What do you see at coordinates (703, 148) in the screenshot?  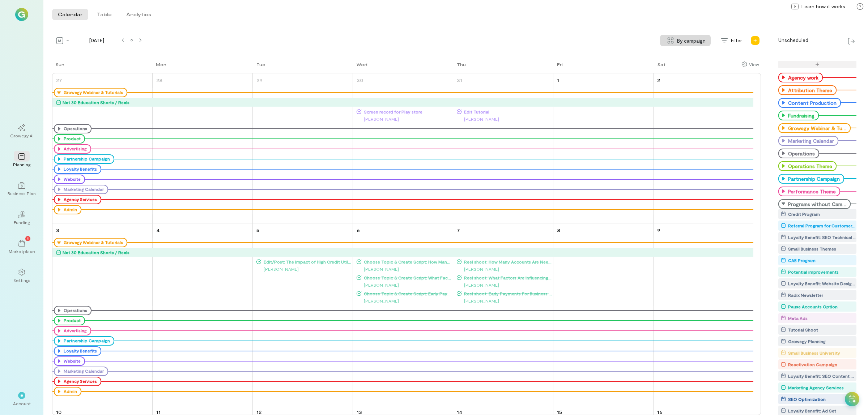 I see `td: August 2, 2025` at bounding box center [703, 148].